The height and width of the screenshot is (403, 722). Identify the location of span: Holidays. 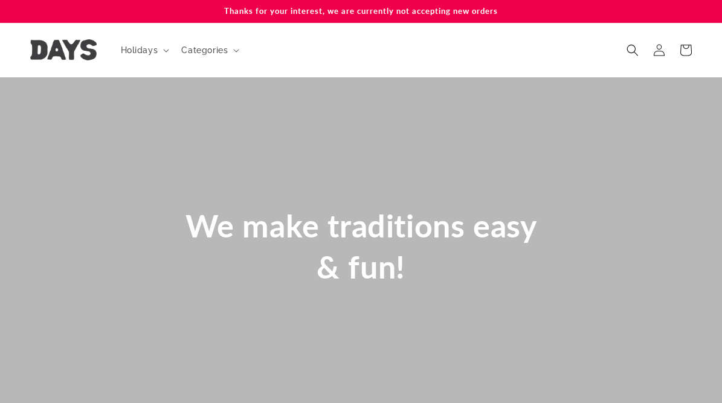
(140, 50).